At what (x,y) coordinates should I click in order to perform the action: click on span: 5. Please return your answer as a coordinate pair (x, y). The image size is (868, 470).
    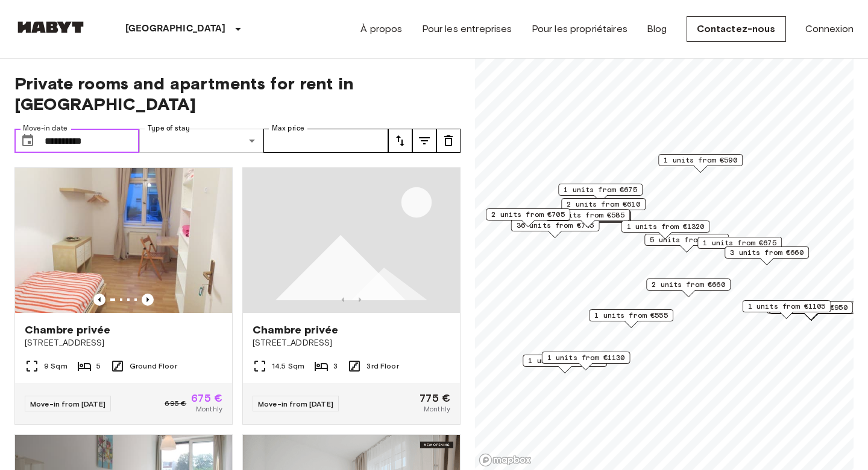
    Looking at the image, I should click on (98, 366).